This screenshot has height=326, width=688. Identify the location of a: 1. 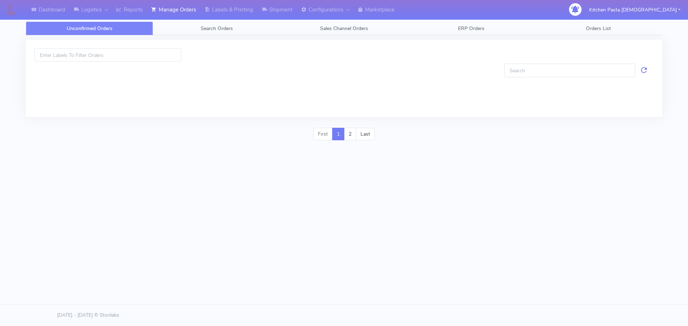
(338, 134).